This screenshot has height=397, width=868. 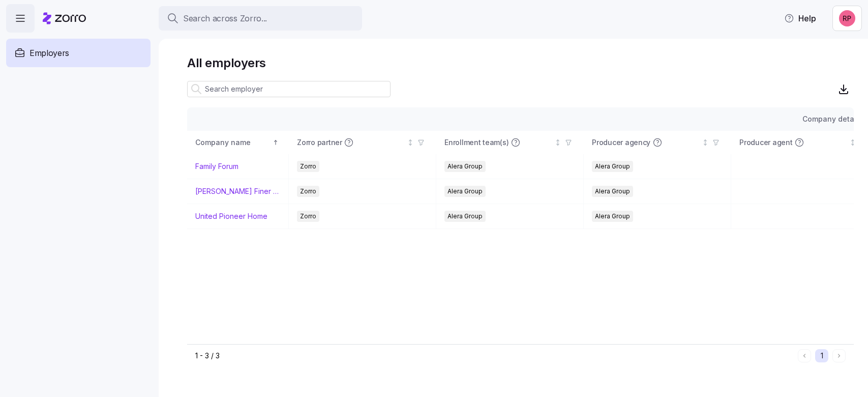 What do you see at coordinates (233, 142) in the screenshot?
I see `div: Company name` at bounding box center [233, 142].